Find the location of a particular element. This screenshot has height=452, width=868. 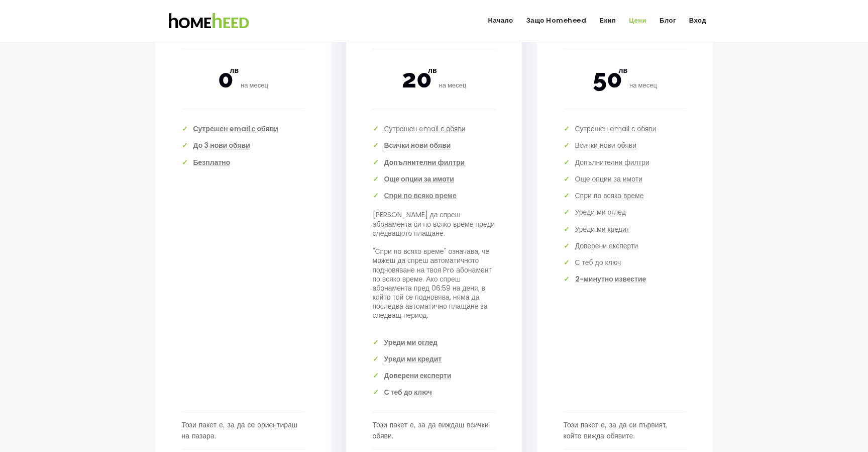

p: Този пакет е, за да се ориентираш на пазара. is located at coordinates (243, 430).